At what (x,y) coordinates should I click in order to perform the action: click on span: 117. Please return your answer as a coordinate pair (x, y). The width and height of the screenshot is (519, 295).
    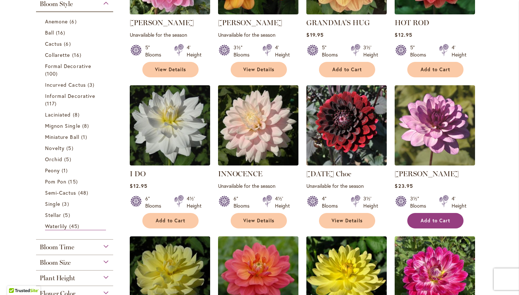
    Looking at the image, I should click on (52, 103).